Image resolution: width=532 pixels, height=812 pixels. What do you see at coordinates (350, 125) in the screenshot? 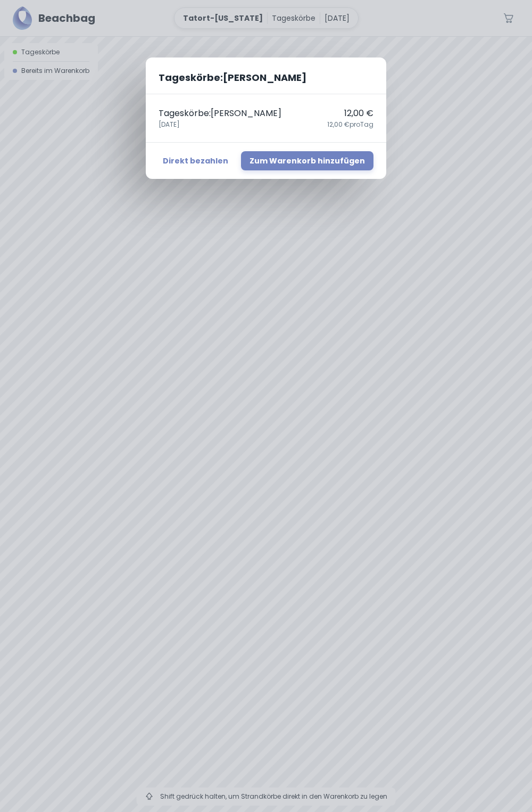
I see `span: 12,00 € pro Tag` at bounding box center [350, 125].